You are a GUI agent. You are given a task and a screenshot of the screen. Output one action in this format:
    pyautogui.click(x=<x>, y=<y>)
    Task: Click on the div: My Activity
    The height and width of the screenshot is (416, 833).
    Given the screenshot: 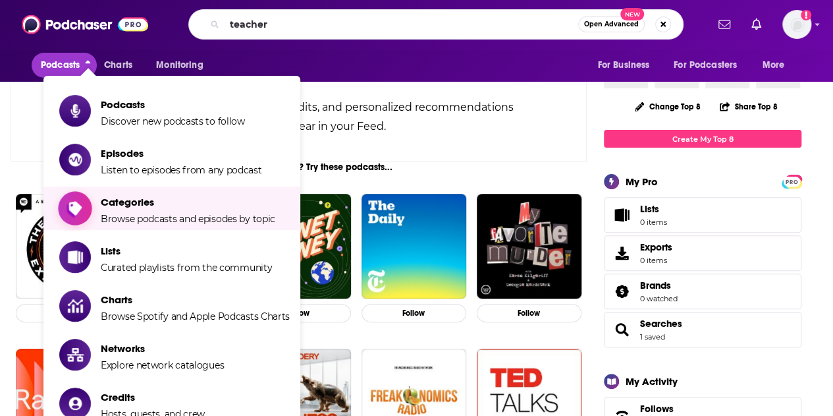 What is the action you would take?
    pyautogui.click(x=651, y=381)
    